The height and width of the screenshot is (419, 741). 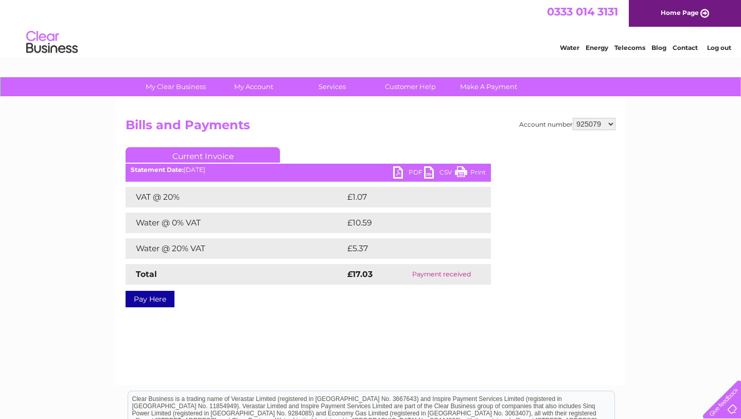 What do you see at coordinates (405, 248) in the screenshot?
I see `td: £5.37` at bounding box center [405, 248].